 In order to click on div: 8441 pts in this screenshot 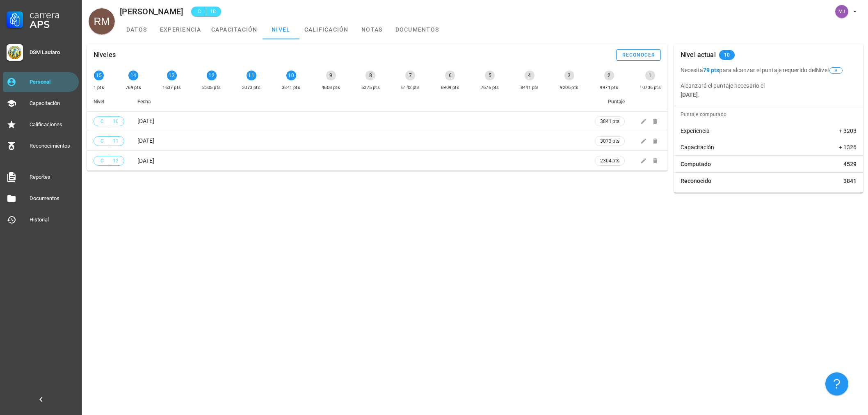, I will do `click(530, 88)`.